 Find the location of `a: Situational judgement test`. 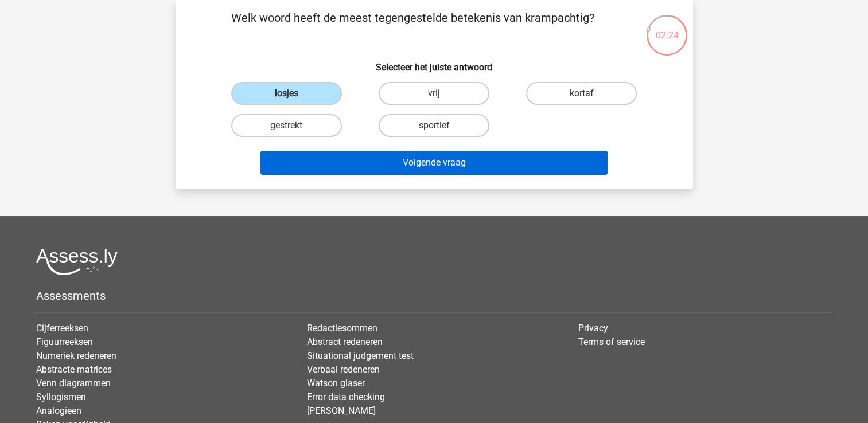

a: Situational judgement test is located at coordinates (361, 356).